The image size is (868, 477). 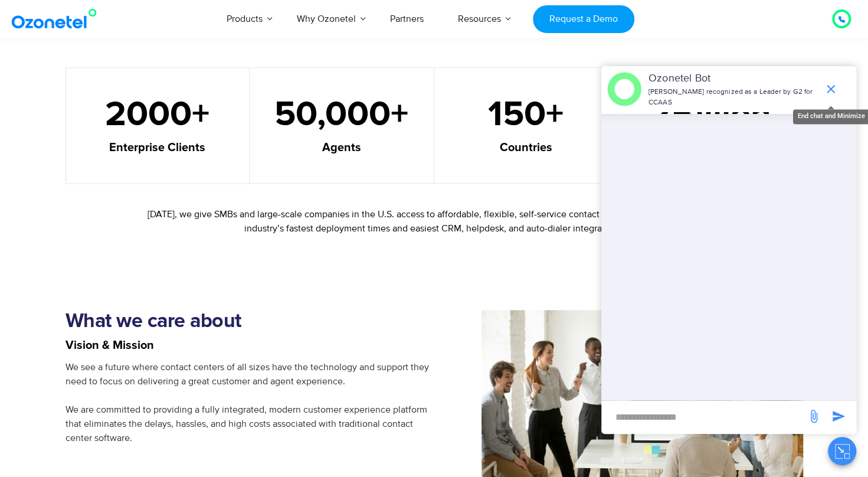 What do you see at coordinates (247, 402) in the screenshot?
I see `span: We see a future where contact centers of all sizes have the technology and support they need to f...` at bounding box center [247, 402].